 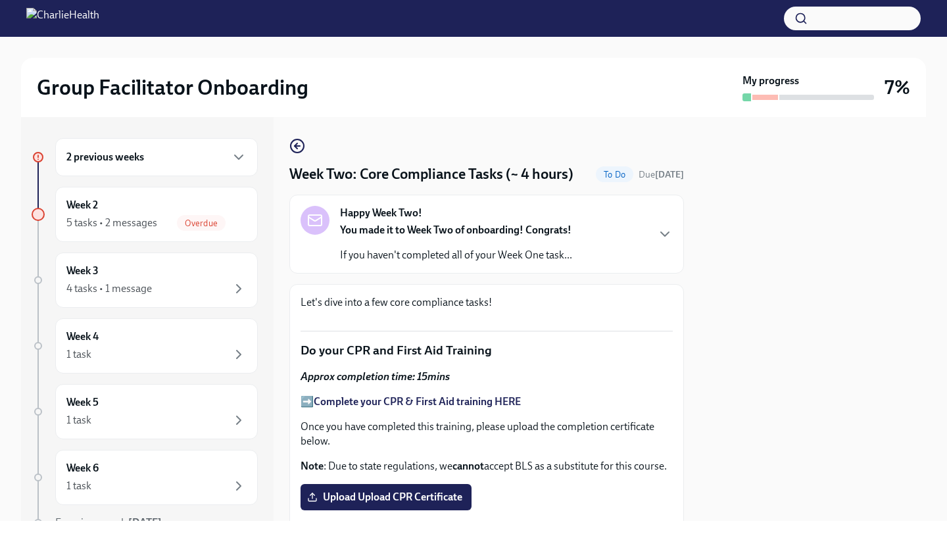 What do you see at coordinates (82, 205) in the screenshot?
I see `h6: Week 2` at bounding box center [82, 205].